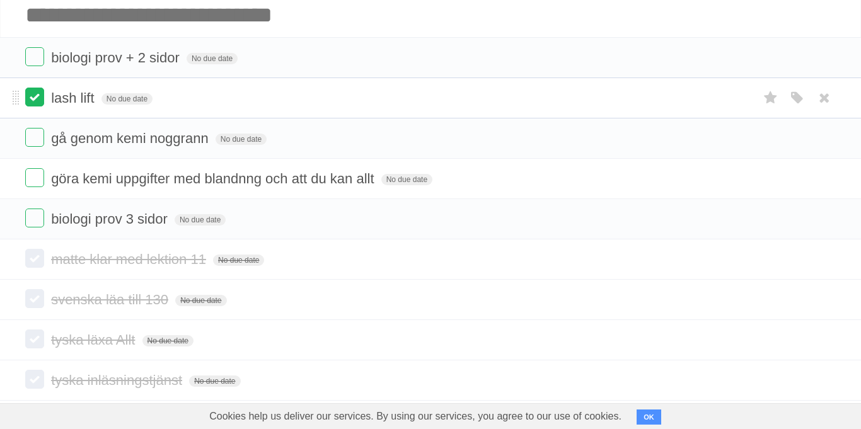  What do you see at coordinates (117, 57) in the screenshot?
I see `span: biologi prov + 2 sidor` at bounding box center [117, 57].